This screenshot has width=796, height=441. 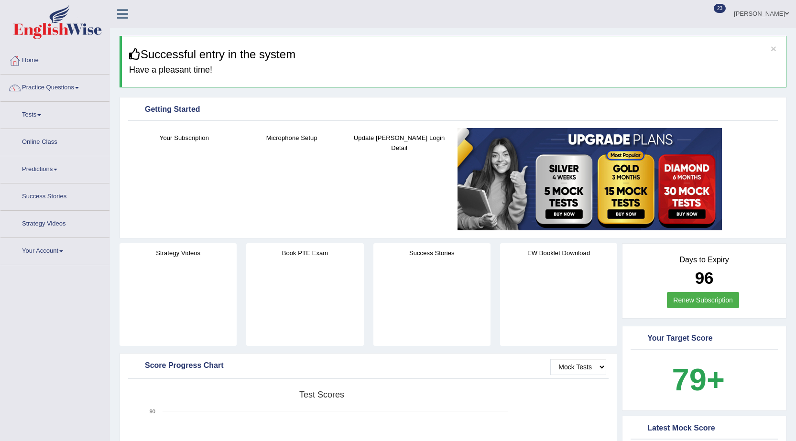 What do you see at coordinates (454, 54) in the screenshot?
I see `h3: Successful entry in the system` at bounding box center [454, 54].